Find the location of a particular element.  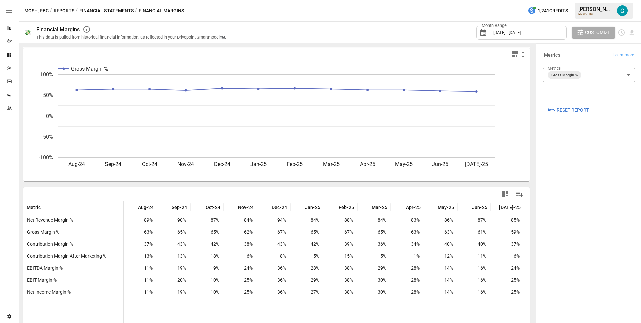

text: Dec-24 is located at coordinates (222, 164).